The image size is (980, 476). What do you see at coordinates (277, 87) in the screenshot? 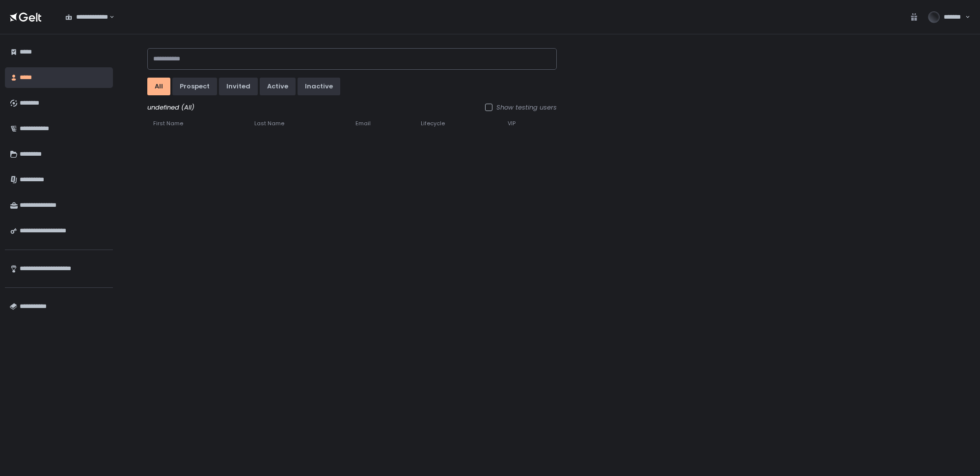
I see `div: active` at bounding box center [277, 87].